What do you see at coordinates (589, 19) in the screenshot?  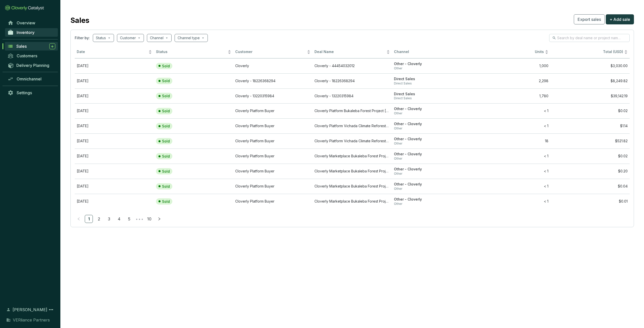 I see `span: Export sales` at bounding box center [589, 19].